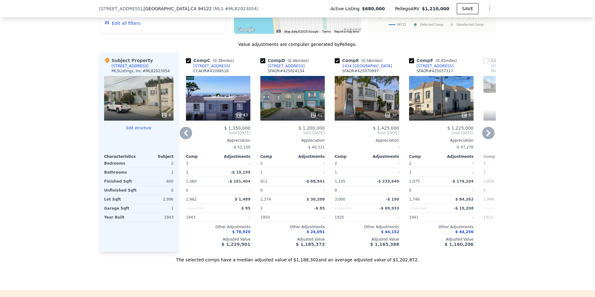 The height and width of the screenshot is (297, 595). Describe the element at coordinates (316, 199) in the screenshot. I see `span: $ 30,208` at that location.